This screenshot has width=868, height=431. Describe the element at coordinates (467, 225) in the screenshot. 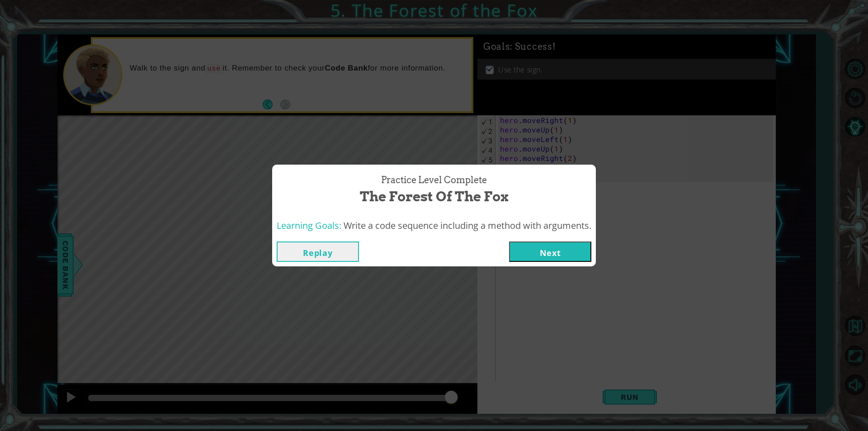

I see `span: Write a code sequence including a method with arguments.` at that location.